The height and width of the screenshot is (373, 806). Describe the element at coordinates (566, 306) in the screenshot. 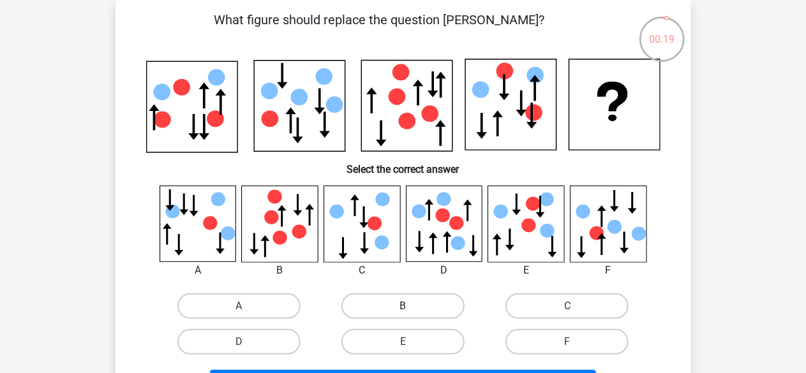

I see `label: C` at that location.